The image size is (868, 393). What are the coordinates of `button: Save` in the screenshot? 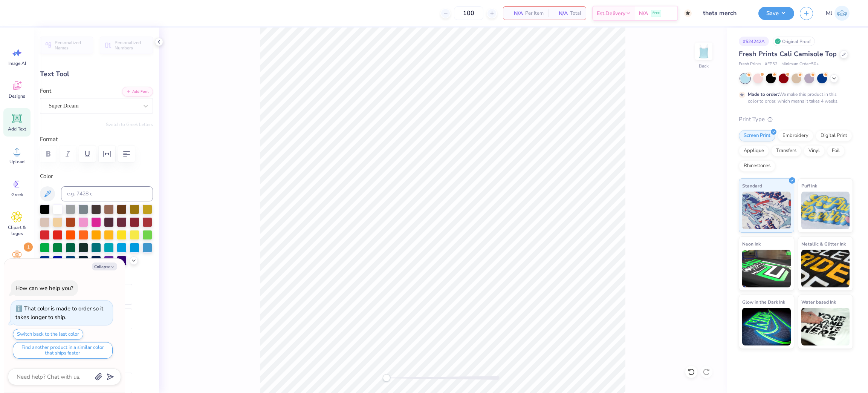 It's located at (776, 13).